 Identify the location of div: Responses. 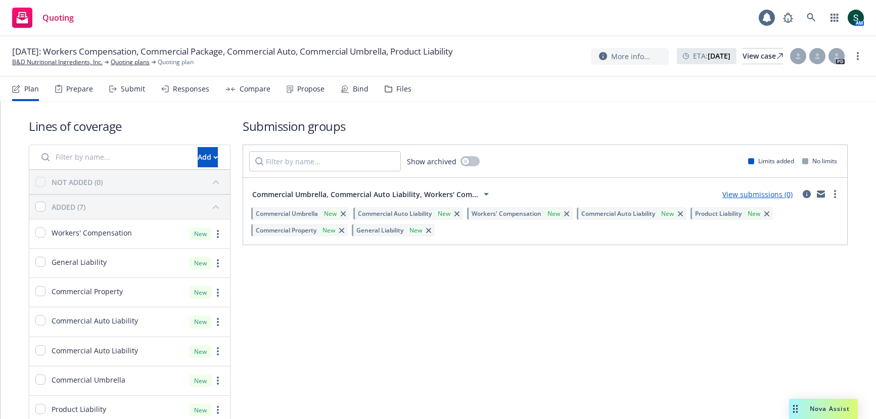
(191, 89).